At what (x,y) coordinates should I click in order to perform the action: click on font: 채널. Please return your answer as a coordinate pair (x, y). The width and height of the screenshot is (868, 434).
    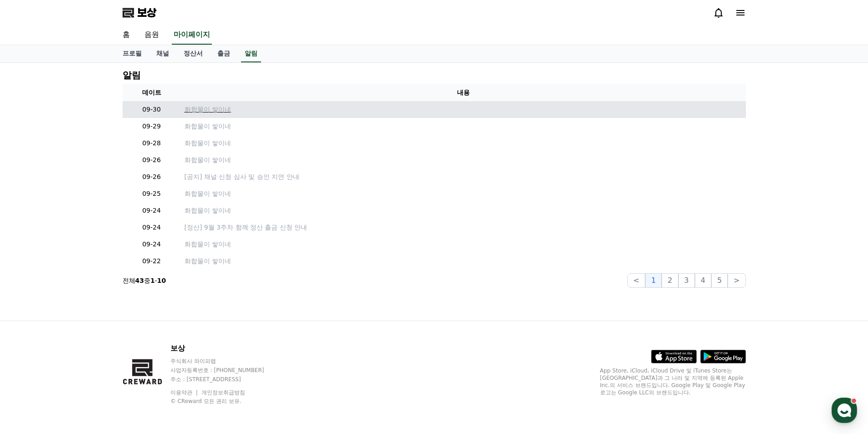
    Looking at the image, I should click on (163, 53).